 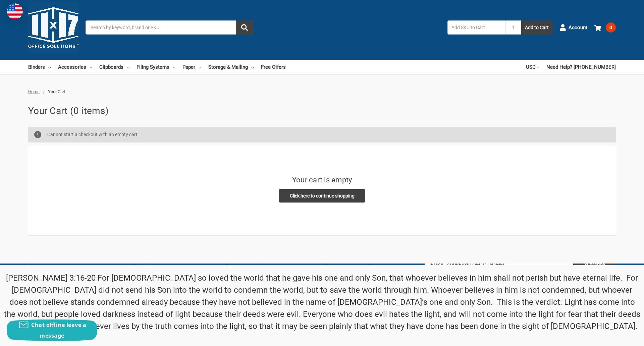 What do you see at coordinates (34, 91) in the screenshot?
I see `span: Home` at bounding box center [34, 91].